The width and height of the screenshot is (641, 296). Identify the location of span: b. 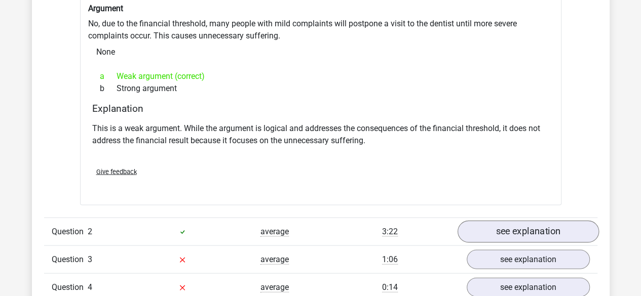
(108, 88).